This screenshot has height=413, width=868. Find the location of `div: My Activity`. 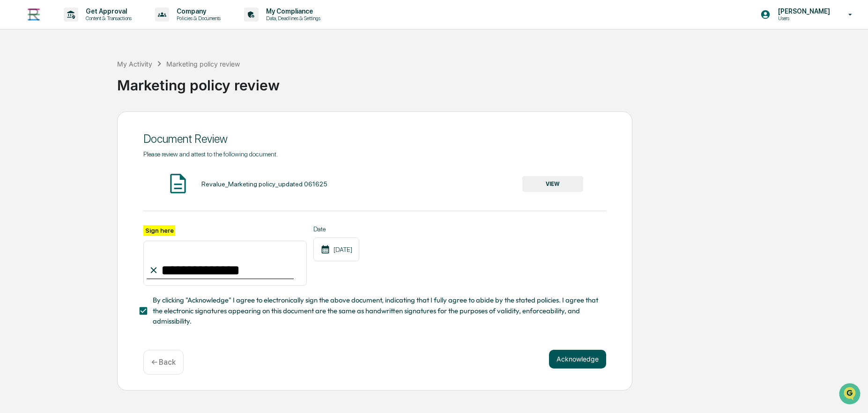

div: My Activity is located at coordinates (134, 64).